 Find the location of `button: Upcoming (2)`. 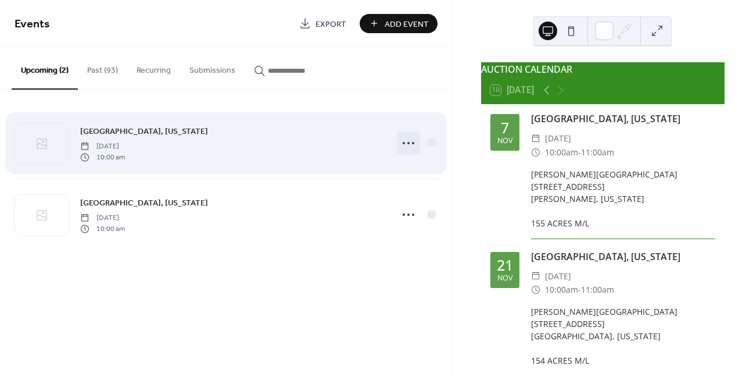

button: Upcoming (2) is located at coordinates (45, 68).